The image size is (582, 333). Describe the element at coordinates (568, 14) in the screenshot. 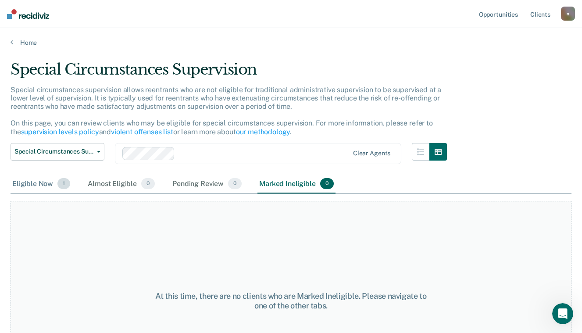

I see `button: n` at that location.